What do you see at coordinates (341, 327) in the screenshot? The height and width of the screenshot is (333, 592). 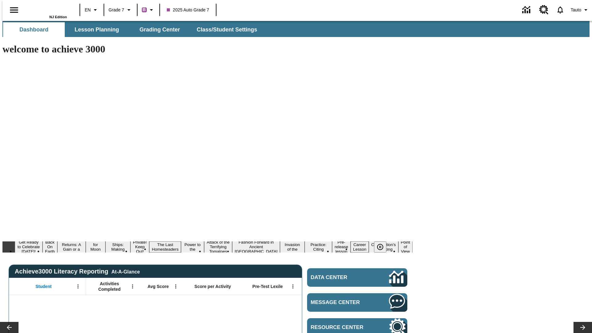 I see `span: Resource Center` at bounding box center [341, 327].